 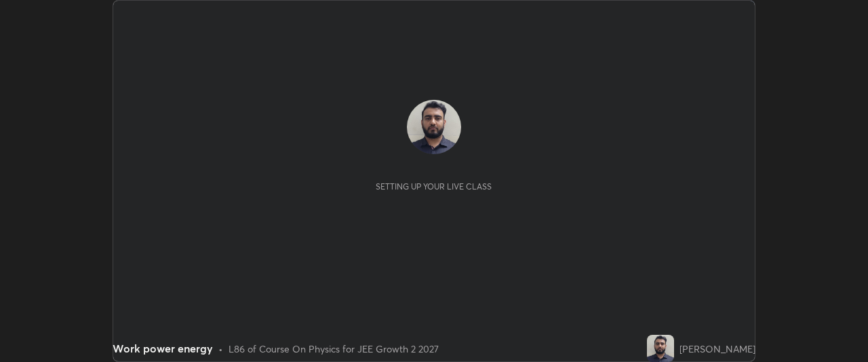 What do you see at coordinates (163, 348) in the screenshot?
I see `div: Work power energy` at bounding box center [163, 348].